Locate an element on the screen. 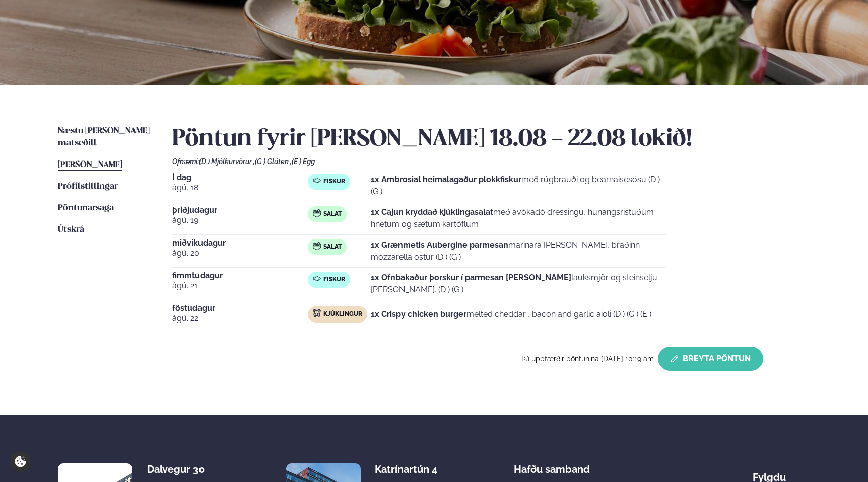  p: með avókadó dressingu, hunangsristuðum hnetum og sætum kartöflum is located at coordinates (518, 218).